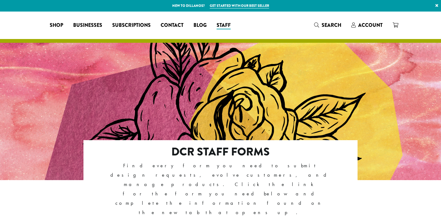  What do you see at coordinates (224, 25) in the screenshot?
I see `a: Staff` at bounding box center [224, 25].